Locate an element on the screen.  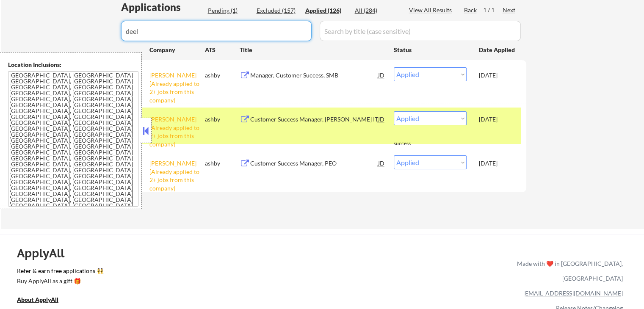
div: success is located at coordinates (410, 143).